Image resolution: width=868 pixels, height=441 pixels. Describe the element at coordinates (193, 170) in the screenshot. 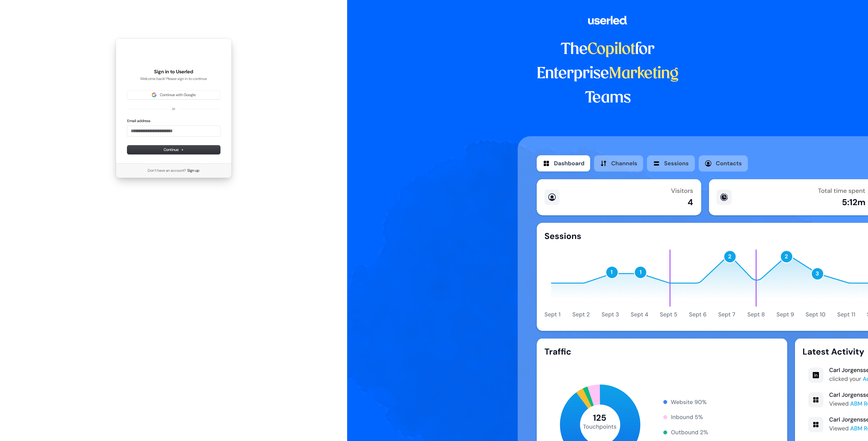

I see `a: Sign up` at that location.